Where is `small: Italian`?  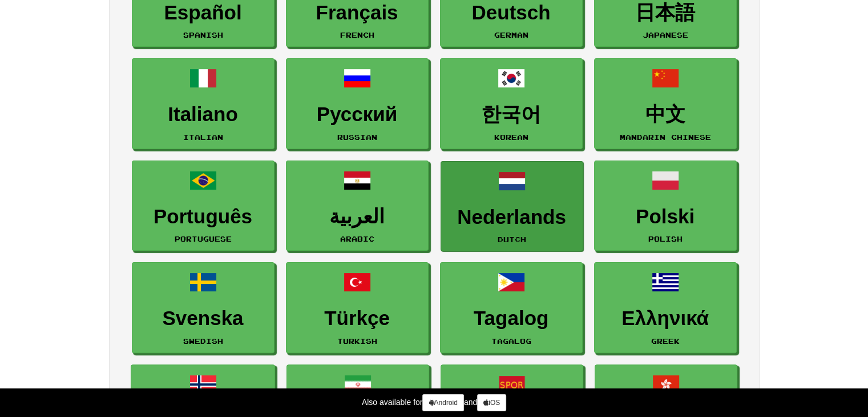 small: Italian is located at coordinates (203, 137).